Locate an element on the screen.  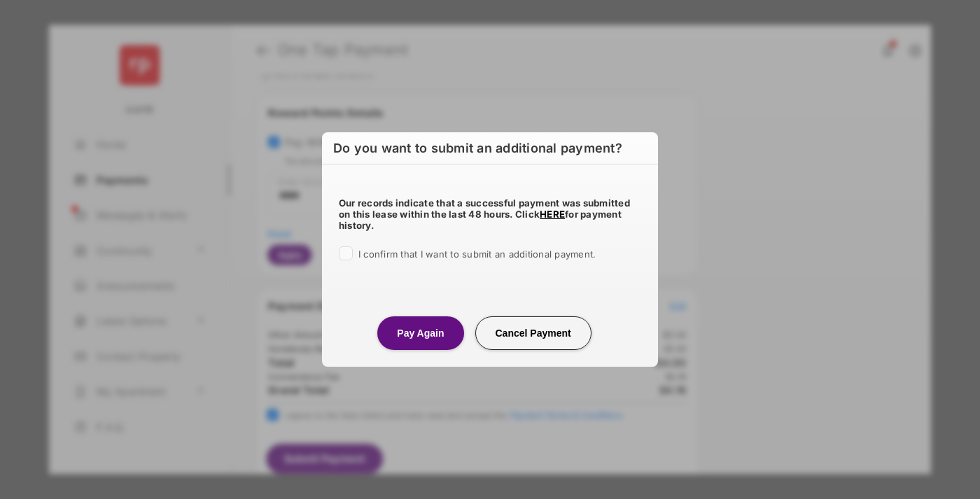
h6: Do you want to submit an additional payment? is located at coordinates (490, 148).